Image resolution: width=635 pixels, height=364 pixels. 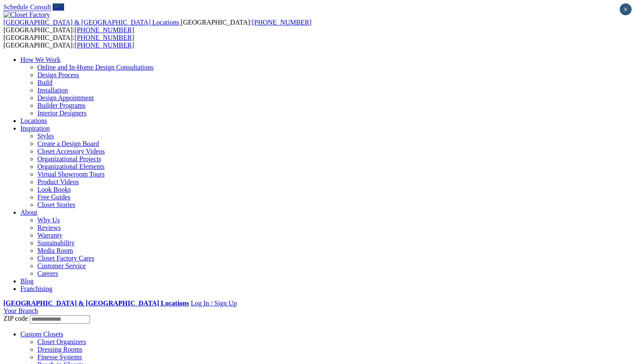 I want to click on a: Design Appointment, so click(x=65, y=97).